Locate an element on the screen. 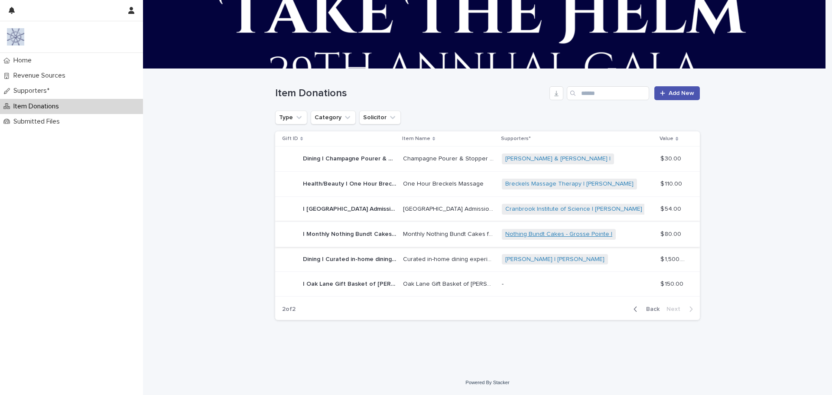 The height and width of the screenshot is (395, 832). p: Curated in-home dining experience for 10 with Chef Robby Kempton is located at coordinates (450, 258).